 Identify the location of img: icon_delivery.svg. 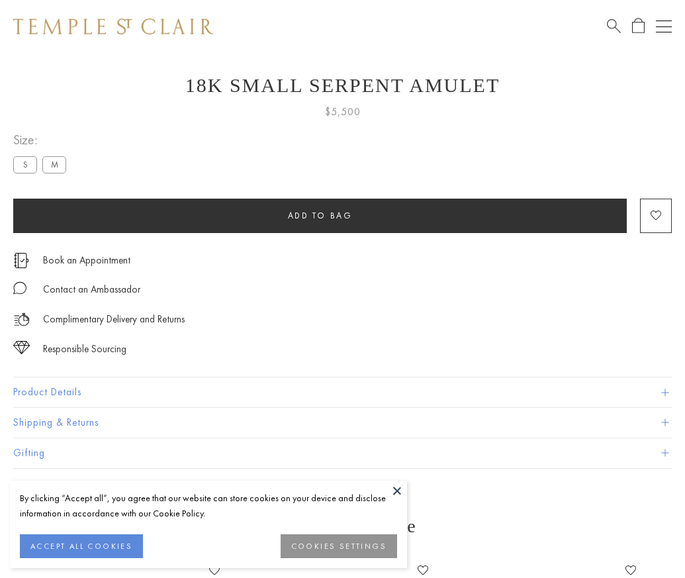
(21, 319).